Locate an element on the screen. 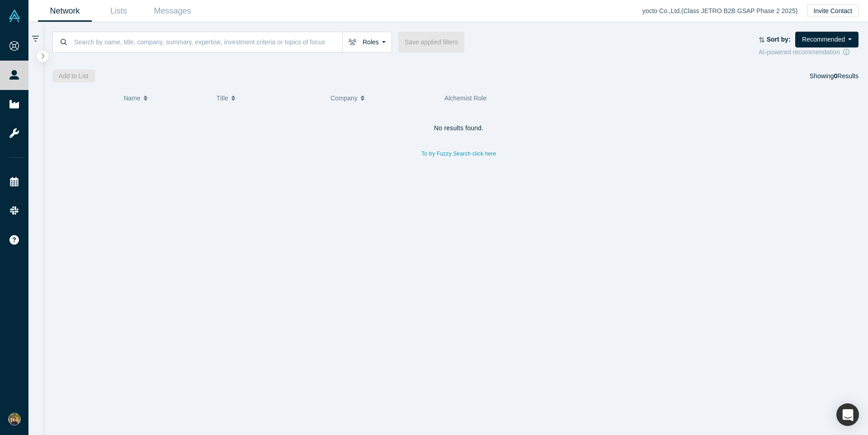  strong: Sort by: is located at coordinates (779, 39).